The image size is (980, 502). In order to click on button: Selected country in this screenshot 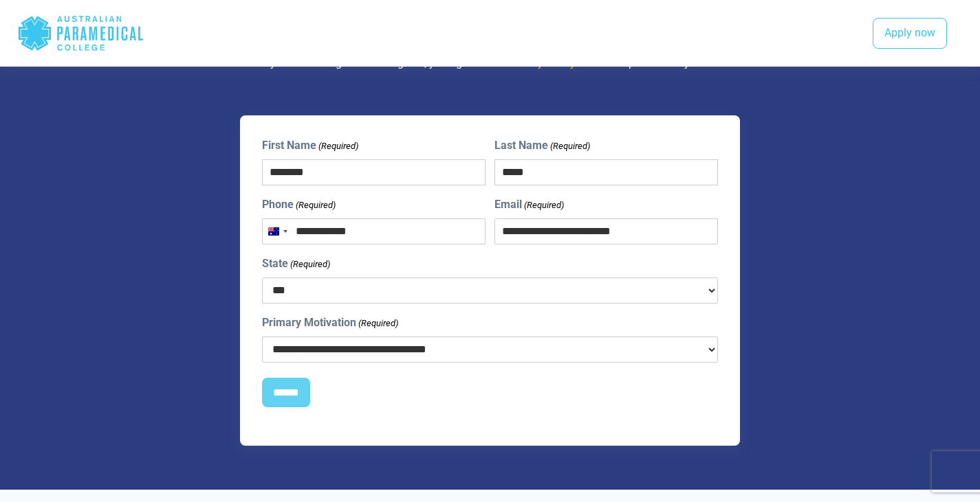, I will do `click(277, 231)`.